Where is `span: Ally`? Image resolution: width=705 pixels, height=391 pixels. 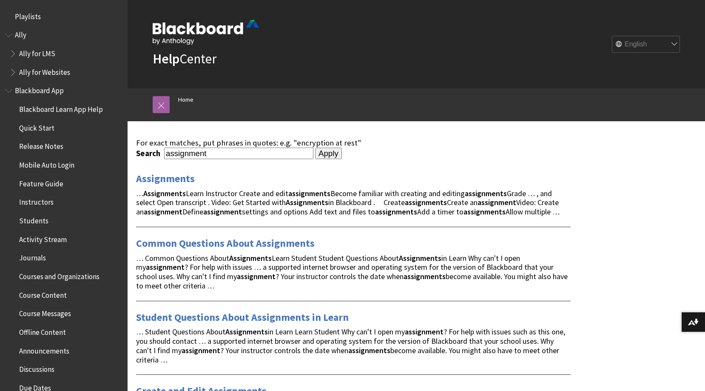 span: Ally is located at coordinates (20, 34).